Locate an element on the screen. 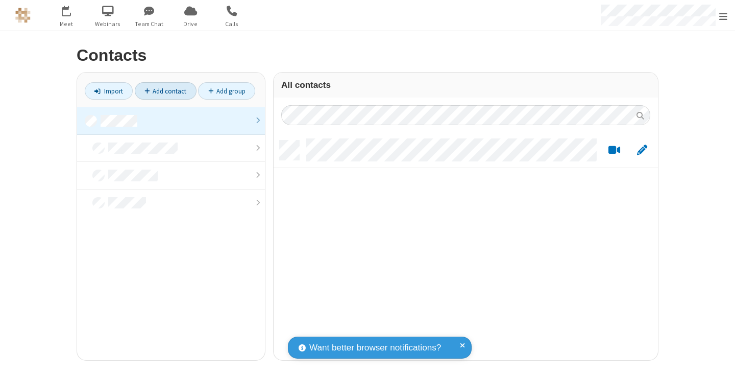 The width and height of the screenshot is (735, 376). a: Add contact is located at coordinates (165, 91).